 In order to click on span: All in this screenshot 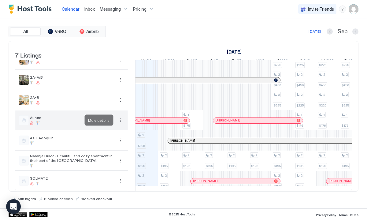, I will do `click(25, 32)`.